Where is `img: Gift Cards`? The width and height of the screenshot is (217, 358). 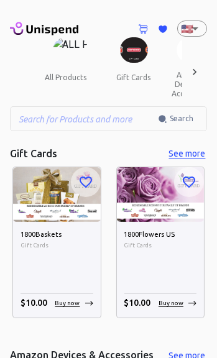 img: Gift Cards is located at coordinates (134, 50).